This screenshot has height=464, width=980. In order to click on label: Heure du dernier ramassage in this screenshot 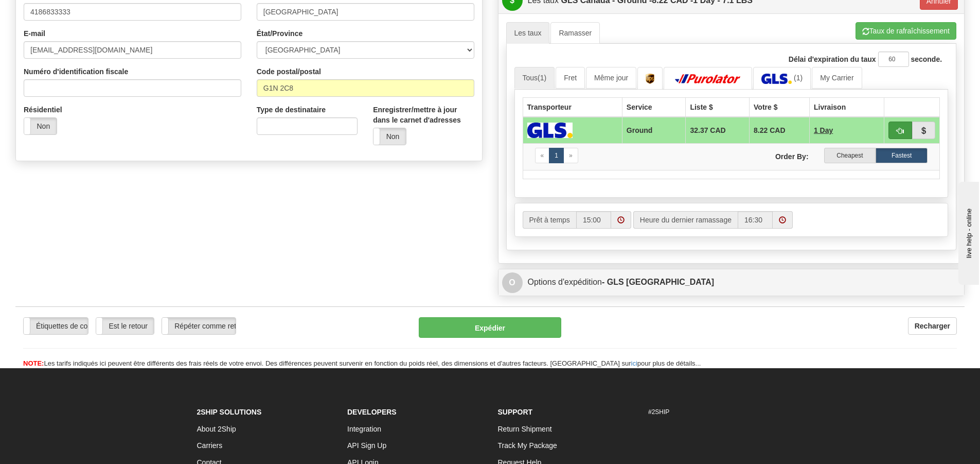, I will do `click(685, 220)`.